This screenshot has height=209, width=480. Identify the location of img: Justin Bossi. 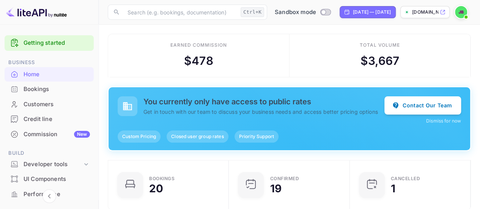
(461, 12).